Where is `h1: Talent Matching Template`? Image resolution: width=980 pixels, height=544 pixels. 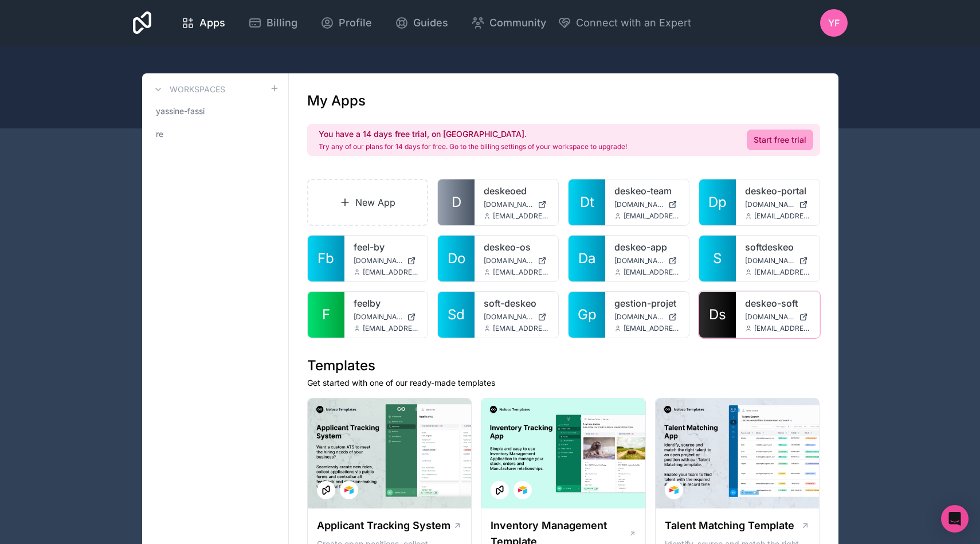 h1: Talent Matching Template is located at coordinates (730, 525).